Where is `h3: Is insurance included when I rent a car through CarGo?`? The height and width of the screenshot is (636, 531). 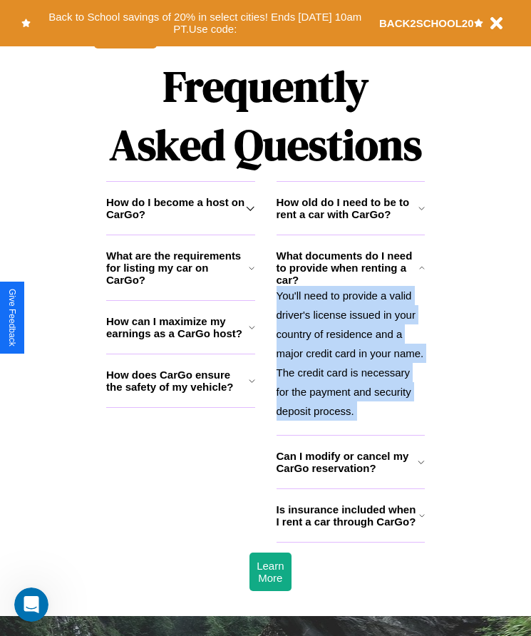 h3: Is insurance included when I rent a car through CarGo? is located at coordinates (348, 516).